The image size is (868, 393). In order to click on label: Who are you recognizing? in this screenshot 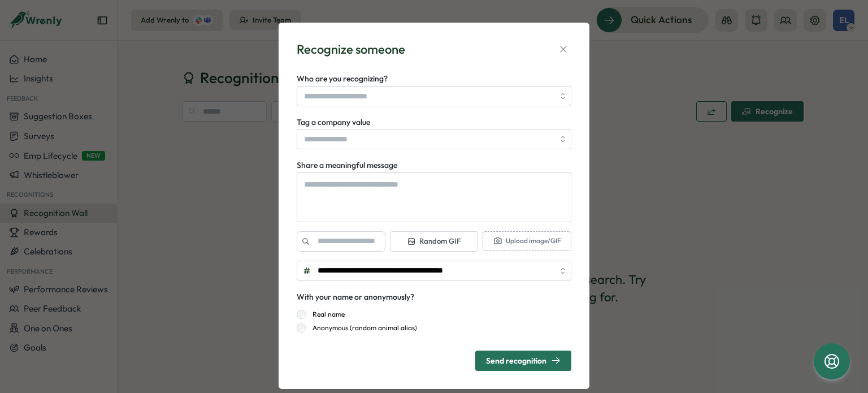, I will do `click(342, 79)`.